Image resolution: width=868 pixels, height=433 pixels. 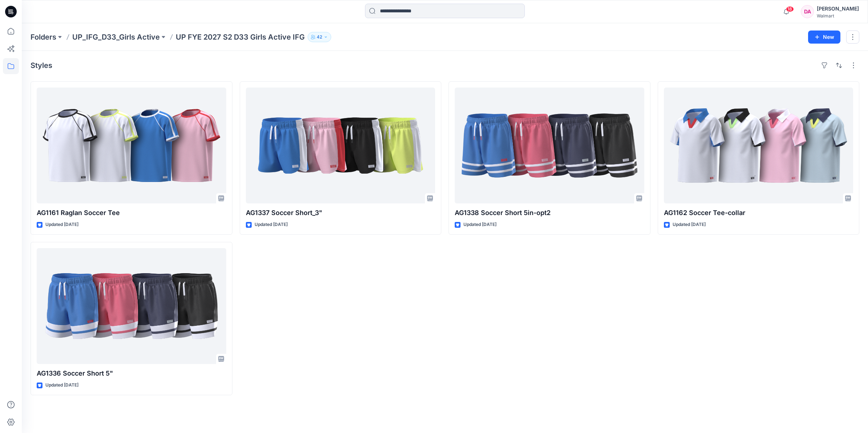 What do you see at coordinates (807, 11) in the screenshot?
I see `div: DA` at bounding box center [807, 11].